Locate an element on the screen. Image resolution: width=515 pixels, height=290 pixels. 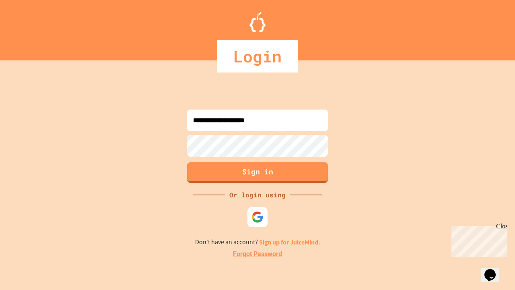
div: Login is located at coordinates (258, 56).